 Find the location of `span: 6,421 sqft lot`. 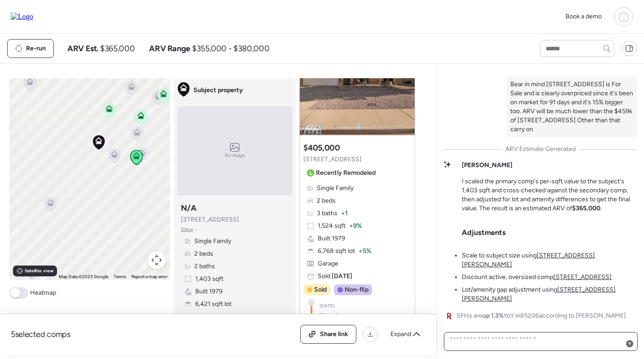

span: 6,421 sqft lot is located at coordinates (213, 304).